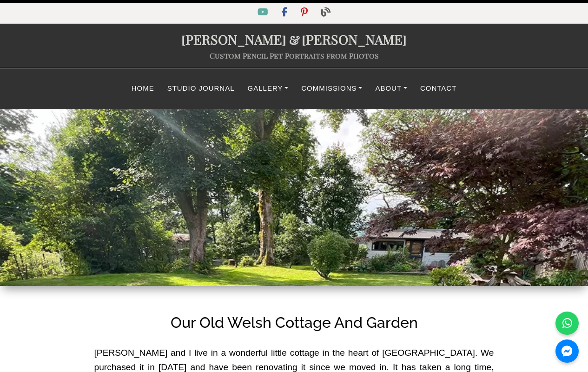 The width and height of the screenshot is (588, 372). I want to click on a: About, so click(391, 88).